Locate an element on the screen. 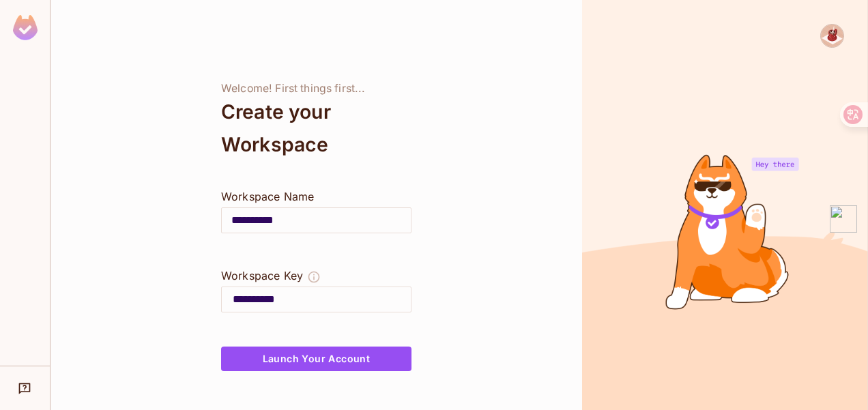 This screenshot has height=410, width=868. img: SReyMgAAAABJRU5ErkJggg== is located at coordinates (25, 27).